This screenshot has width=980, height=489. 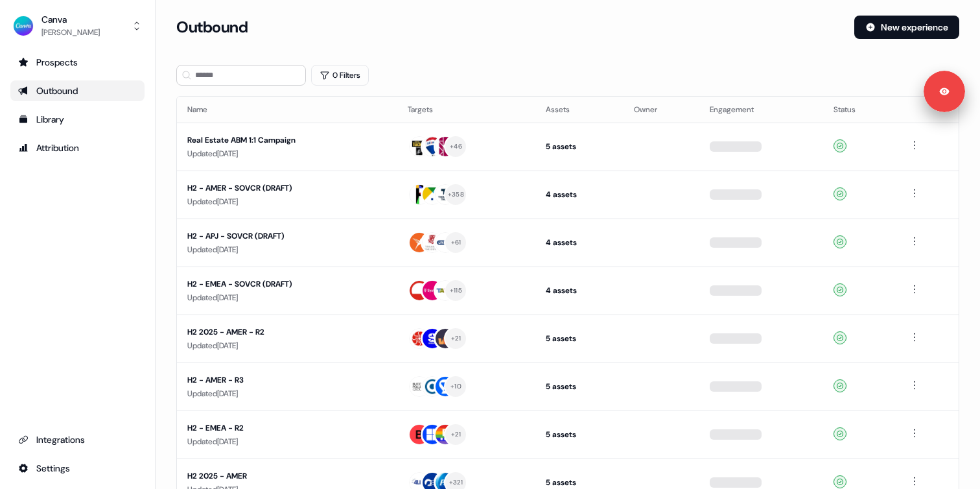 What do you see at coordinates (77, 62) in the screenshot?
I see `div: Prospects` at bounding box center [77, 62].